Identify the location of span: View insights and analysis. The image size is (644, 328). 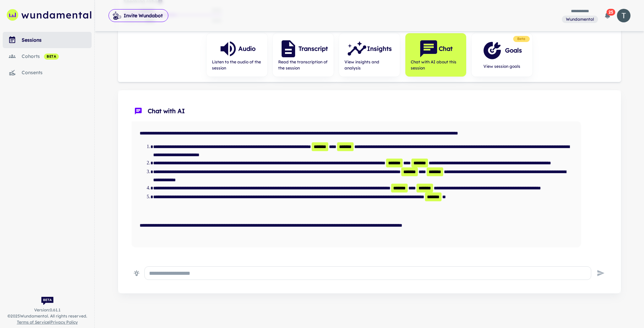
(370, 65).